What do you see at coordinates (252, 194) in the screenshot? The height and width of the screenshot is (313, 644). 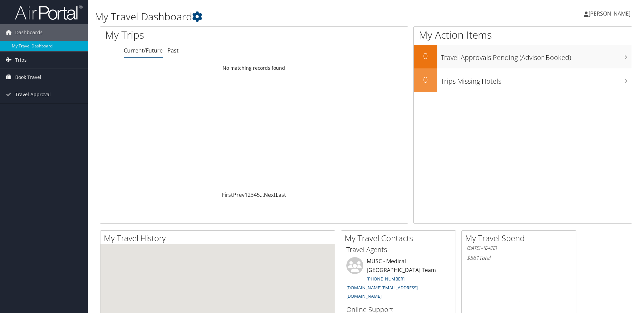 I see `a: 3` at bounding box center [252, 194].